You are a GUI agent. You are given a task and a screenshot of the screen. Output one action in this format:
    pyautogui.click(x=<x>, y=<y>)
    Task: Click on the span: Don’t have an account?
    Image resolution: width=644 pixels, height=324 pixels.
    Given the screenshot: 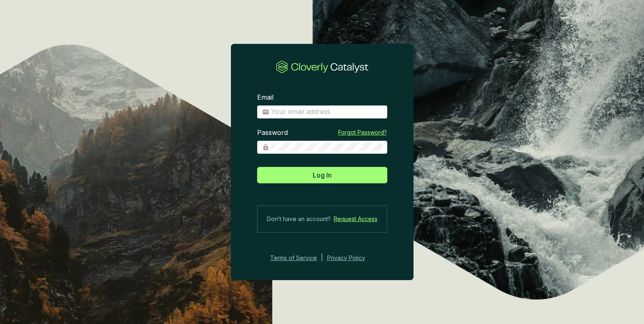 What is the action you would take?
    pyautogui.click(x=299, y=219)
    